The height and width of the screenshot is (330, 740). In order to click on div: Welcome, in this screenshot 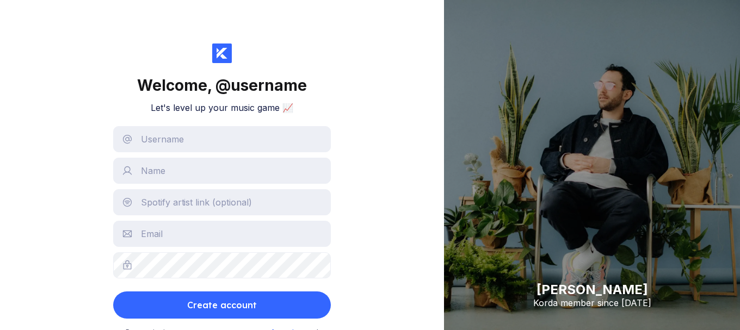, I will do `click(222, 85)`.